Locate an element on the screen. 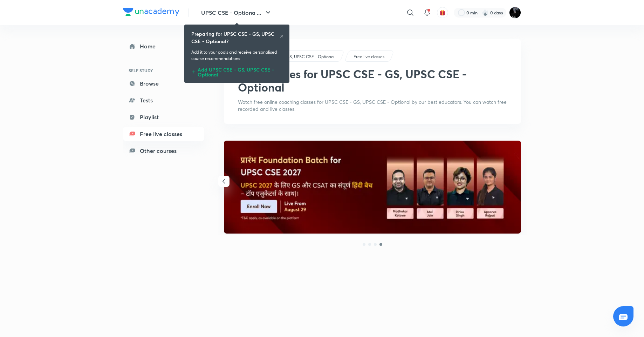 This screenshot has width=644, height=337. a: banner is located at coordinates (373, 187).